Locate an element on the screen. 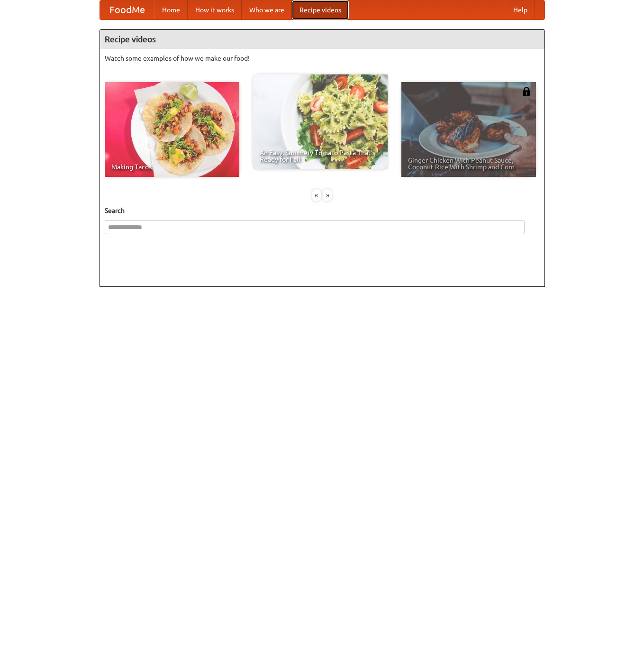 Image resolution: width=644 pixels, height=671 pixels. a: Home is located at coordinates (171, 10).